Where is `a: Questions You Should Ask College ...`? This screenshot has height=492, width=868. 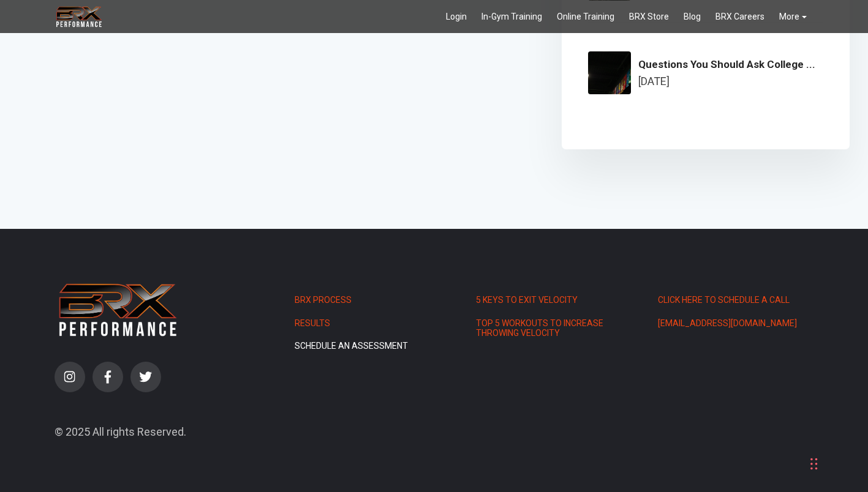
a: Questions You Should Ask College ... is located at coordinates (726, 65).